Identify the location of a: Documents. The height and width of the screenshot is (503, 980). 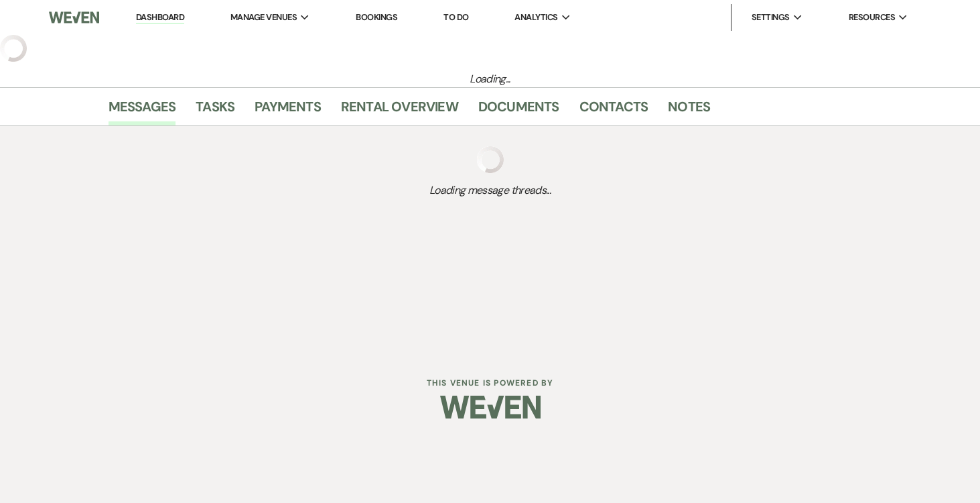
(518, 111).